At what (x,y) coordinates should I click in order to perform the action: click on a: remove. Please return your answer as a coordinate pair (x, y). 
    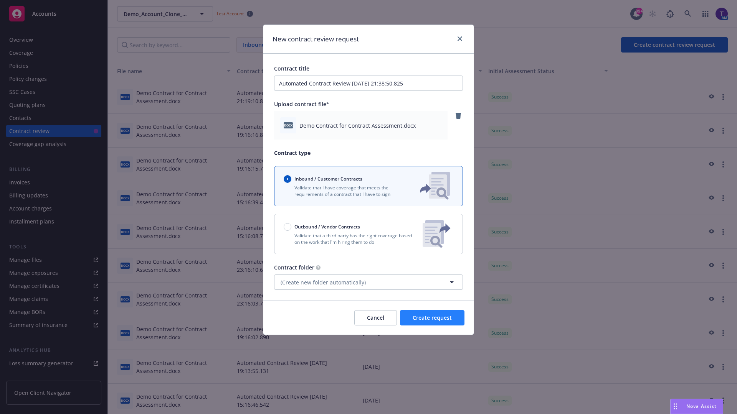
    Looking at the image, I should click on (458, 116).